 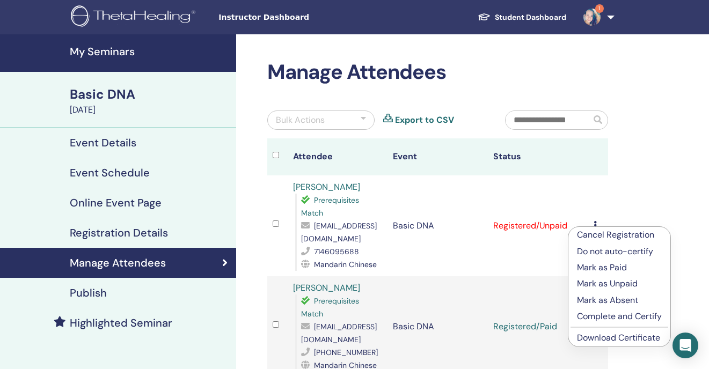 I want to click on span: 7146095688, so click(x=337, y=252).